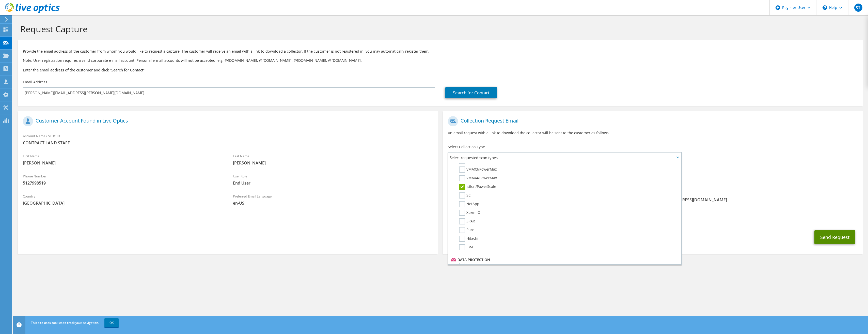  Describe the element at coordinates (652, 217) in the screenshot. I see `div: CC & Reply To` at that location.